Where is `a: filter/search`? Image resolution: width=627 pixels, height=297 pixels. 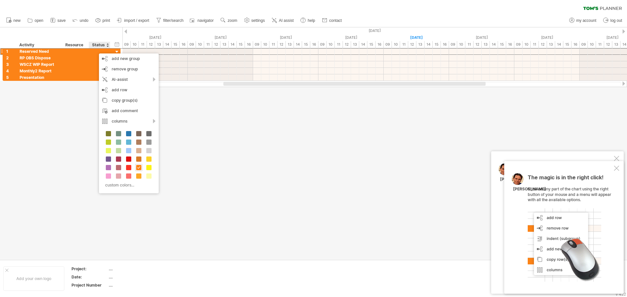
a: filter/search is located at coordinates (170, 21).